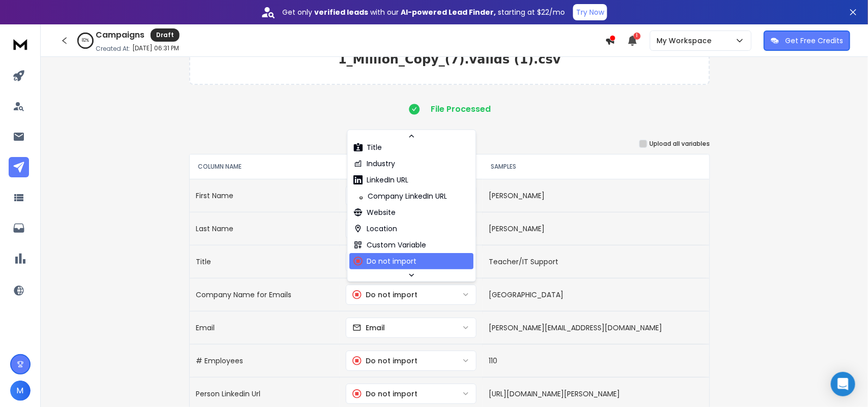 The height and width of the screenshot is (407, 868). I want to click on p: Created At:, so click(113, 49).